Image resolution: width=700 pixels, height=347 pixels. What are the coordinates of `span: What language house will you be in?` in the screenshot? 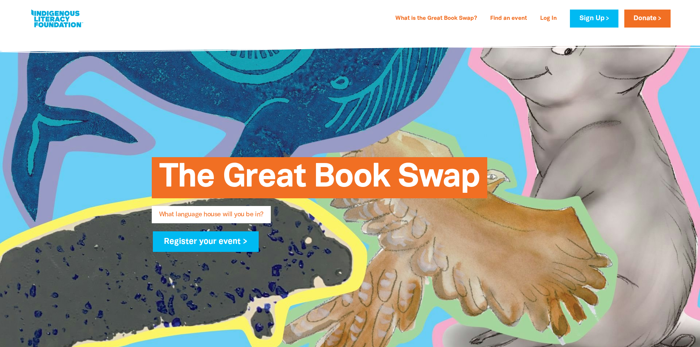 It's located at (211, 218).